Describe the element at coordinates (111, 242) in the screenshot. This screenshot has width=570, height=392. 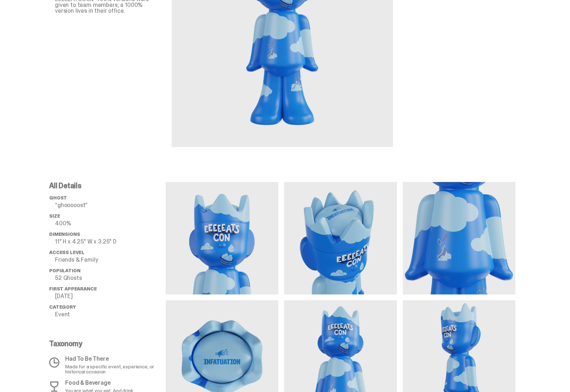
I see `p: 11" H x 4.25" W x 3.25" D` at that location.